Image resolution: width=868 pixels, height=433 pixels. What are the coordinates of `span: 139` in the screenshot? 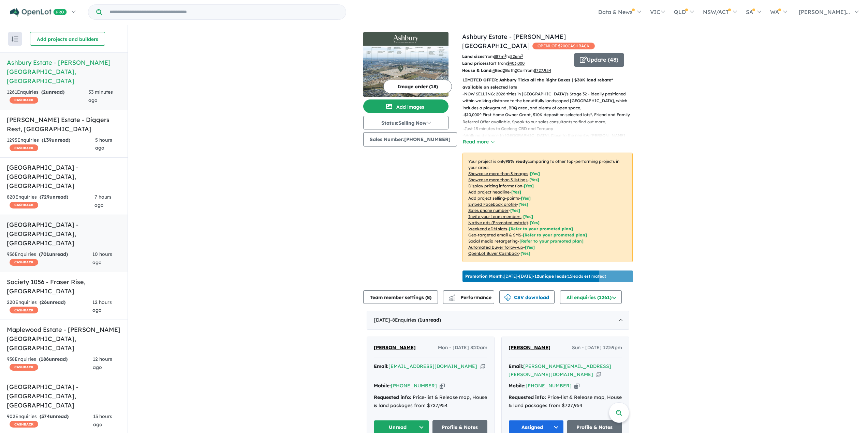 It's located at (48, 140).